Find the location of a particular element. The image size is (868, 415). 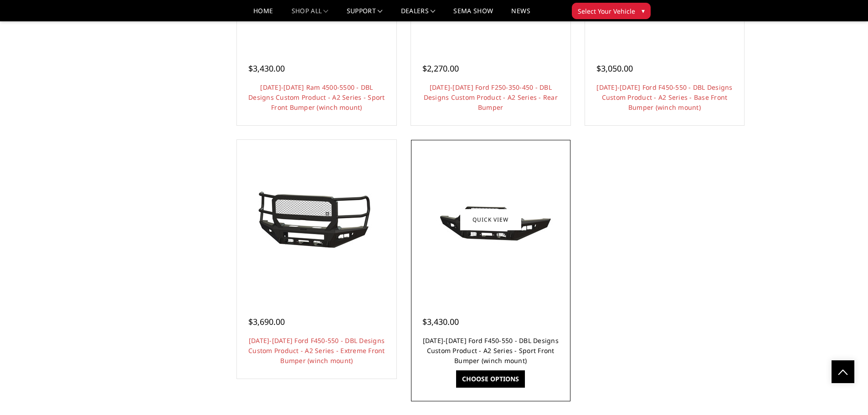

span: $3,690.00 is located at coordinates (266, 322).